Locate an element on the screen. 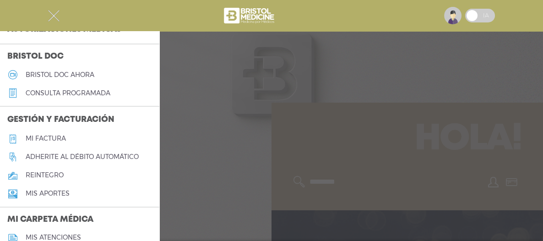 The height and width of the screenshot is (241, 543). h5: reintegro is located at coordinates (44, 175).